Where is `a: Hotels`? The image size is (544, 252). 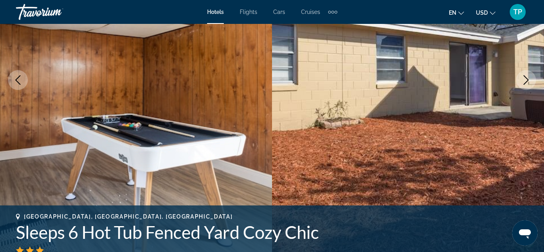
a: Hotels is located at coordinates (215, 12).